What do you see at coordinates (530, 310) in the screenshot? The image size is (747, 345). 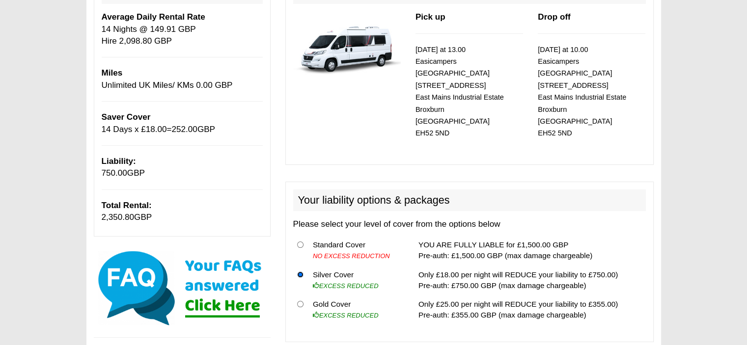 I see `td: Only £25.00 per night will REDUCE your liability to £355.00) Pre-auth: £355.00 GBP (max damage ch...` at bounding box center [530, 310].